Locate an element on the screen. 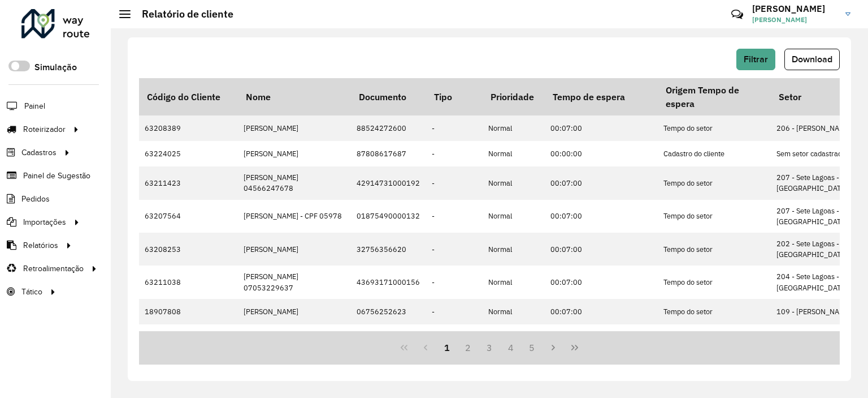 Image resolution: width=868 pixels, height=398 pixels. button: Download is located at coordinates (812, 60).